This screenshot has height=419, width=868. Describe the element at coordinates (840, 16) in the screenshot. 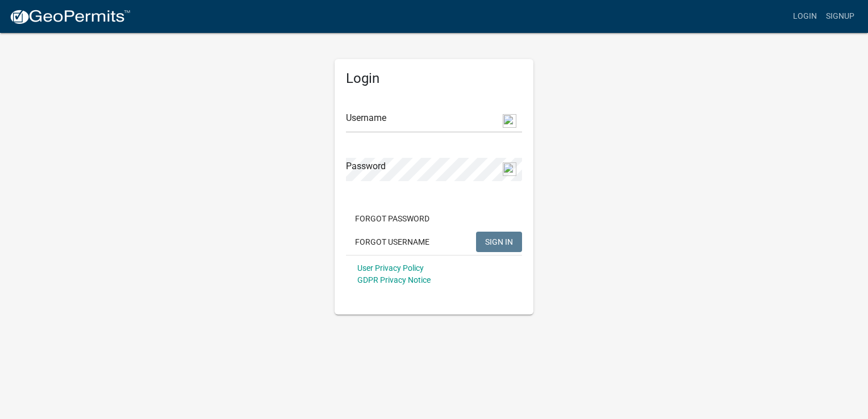

I see `a: Signup` at that location.